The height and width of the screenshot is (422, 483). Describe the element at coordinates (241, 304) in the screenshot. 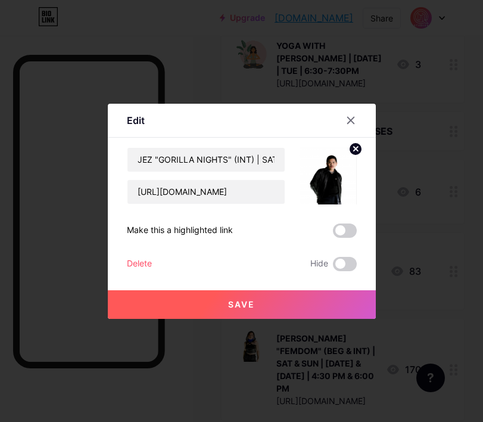

I see `span: Save` at that location.